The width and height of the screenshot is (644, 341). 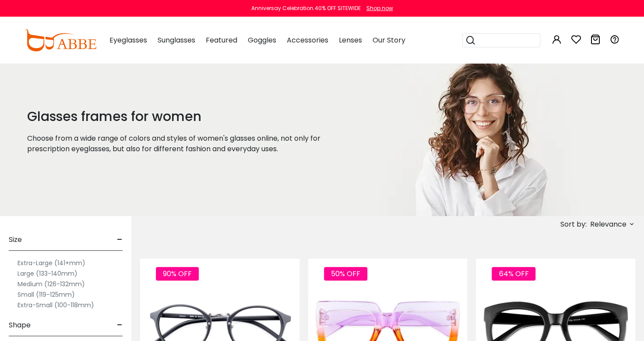 I want to click on label: Medium (126-132mm), so click(x=51, y=284).